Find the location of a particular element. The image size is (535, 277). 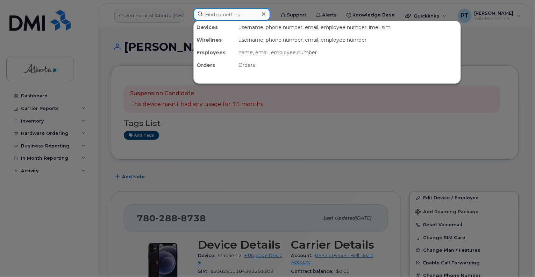

div: Wirelines is located at coordinates (215, 40).